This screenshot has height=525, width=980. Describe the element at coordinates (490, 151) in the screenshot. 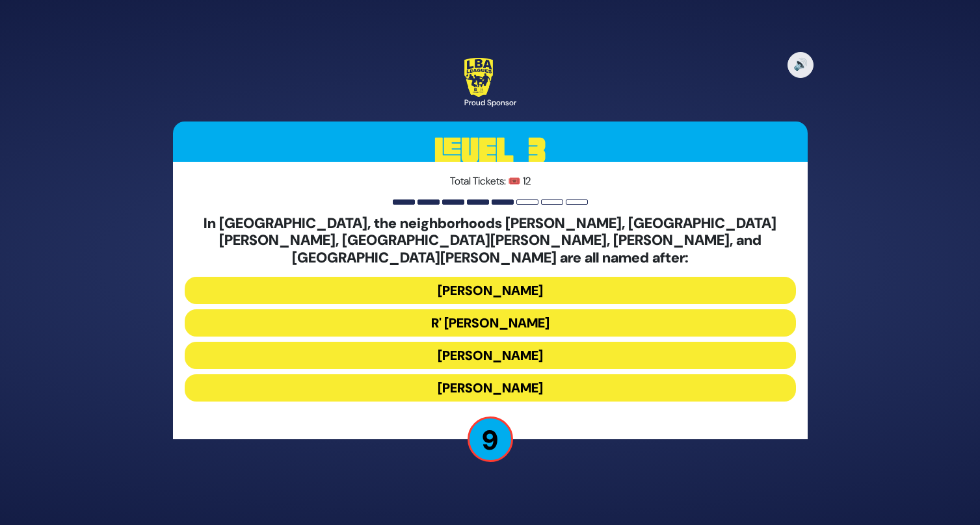

I see `h3: Level 3` at that location.